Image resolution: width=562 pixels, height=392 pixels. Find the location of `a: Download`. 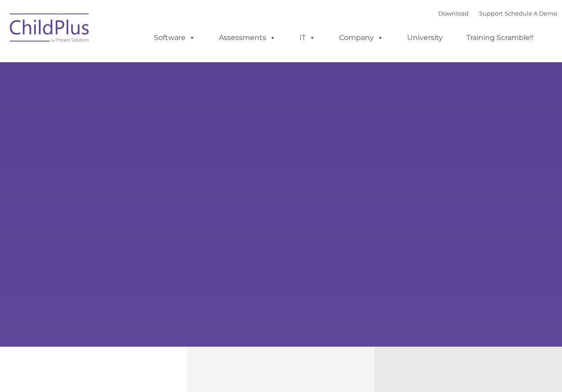

a: Download is located at coordinates (454, 13).